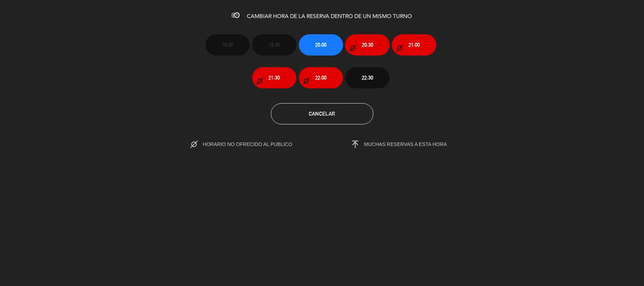 This screenshot has width=644, height=286. Describe the element at coordinates (227, 45) in the screenshot. I see `span: 19:00` at that location.